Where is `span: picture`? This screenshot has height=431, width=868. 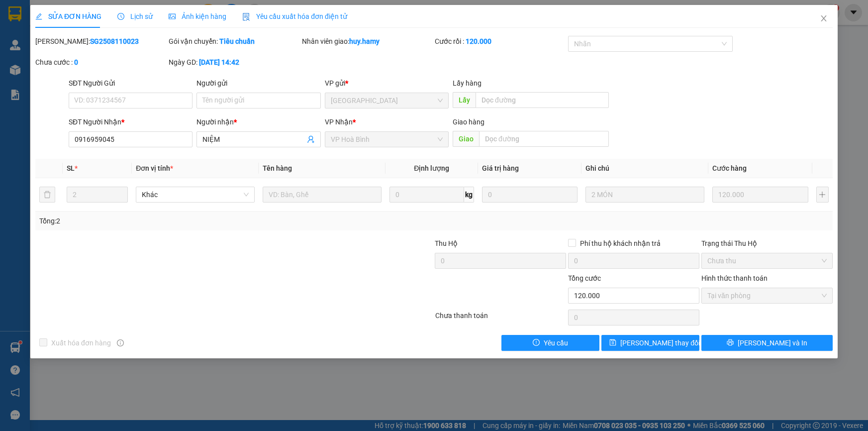 span: picture is located at coordinates (172, 16).